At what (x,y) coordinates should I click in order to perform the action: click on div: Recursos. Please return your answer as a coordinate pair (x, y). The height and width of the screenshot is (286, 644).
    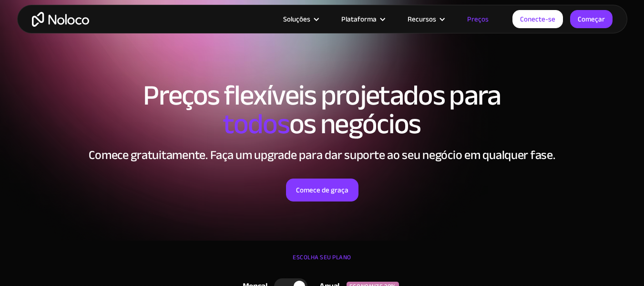
    Looking at the image, I should click on (425, 19).